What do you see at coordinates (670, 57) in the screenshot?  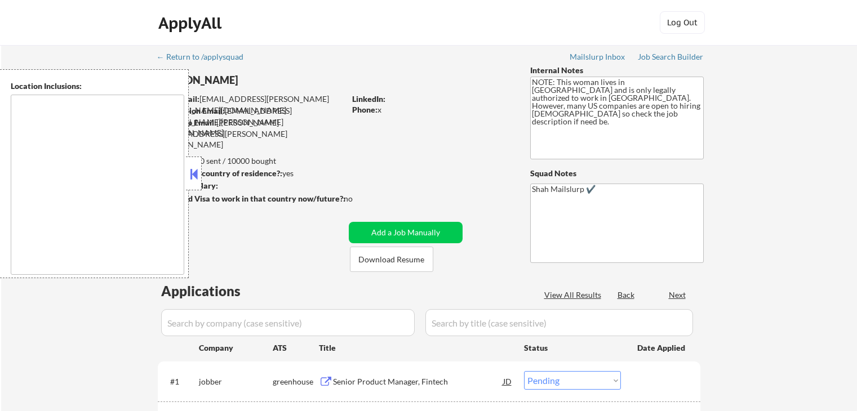 I see `div: Job Search Builder` at bounding box center [670, 57].